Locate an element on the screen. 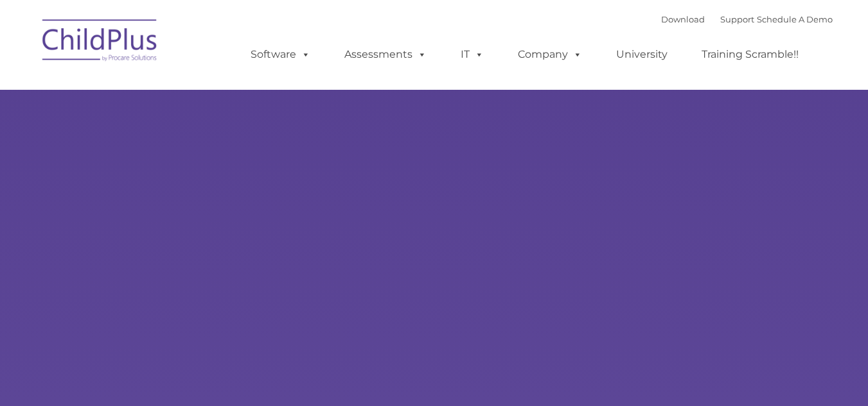 The image size is (868, 406). a: University is located at coordinates (642, 54).